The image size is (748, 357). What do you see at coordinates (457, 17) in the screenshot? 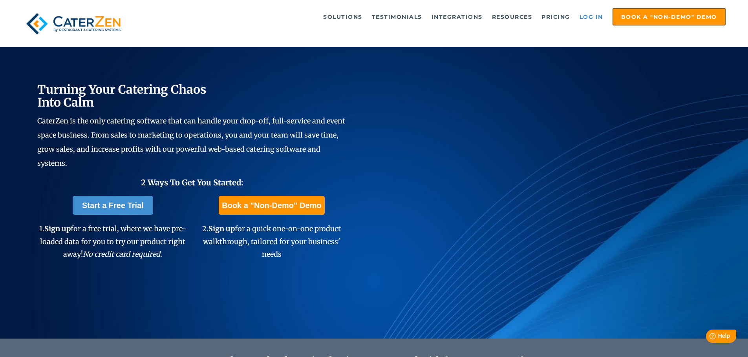
I see `a: Integrations` at bounding box center [457, 17].